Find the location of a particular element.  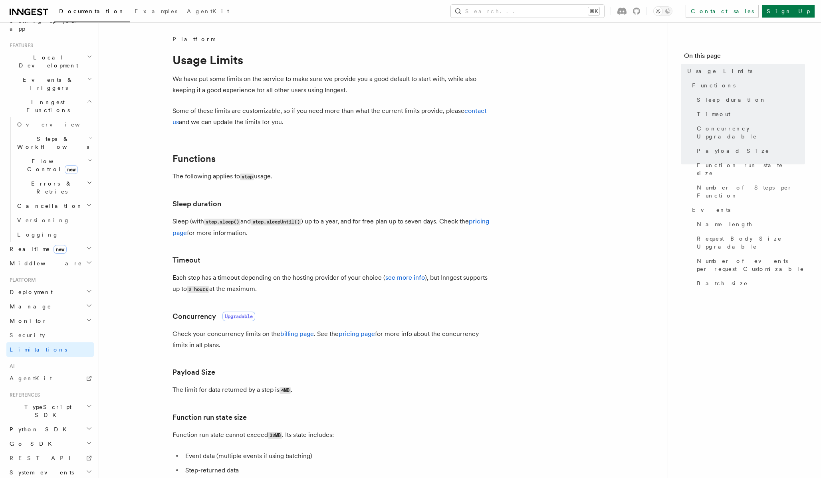

a: Payload Size is located at coordinates (749, 151).